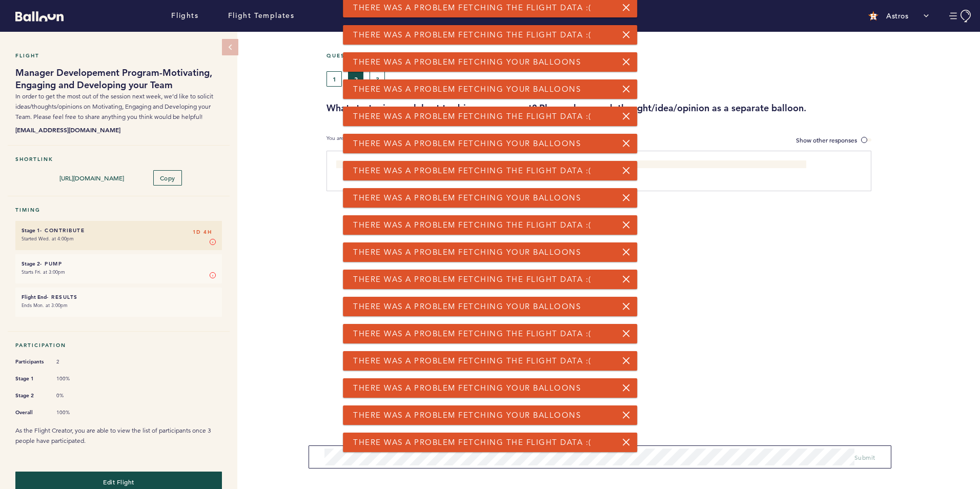  What do you see at coordinates (261, 16) in the screenshot?
I see `a: Flight Templates` at bounding box center [261, 16].